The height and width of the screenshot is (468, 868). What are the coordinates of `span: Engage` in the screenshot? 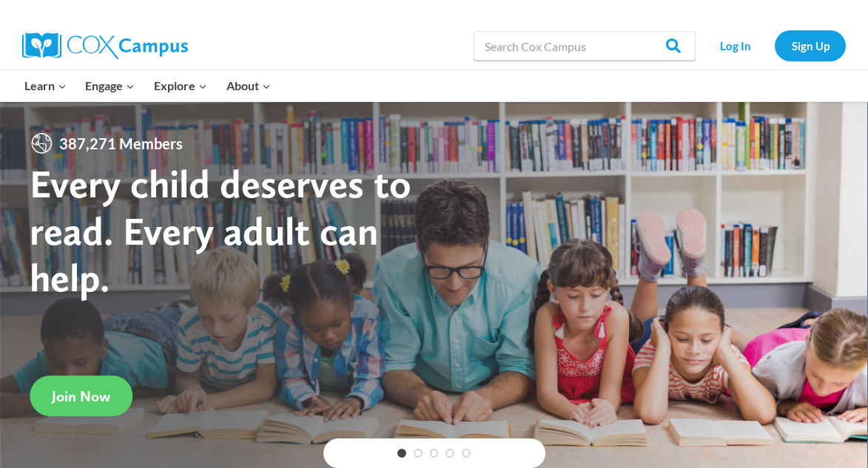 It's located at (109, 86).